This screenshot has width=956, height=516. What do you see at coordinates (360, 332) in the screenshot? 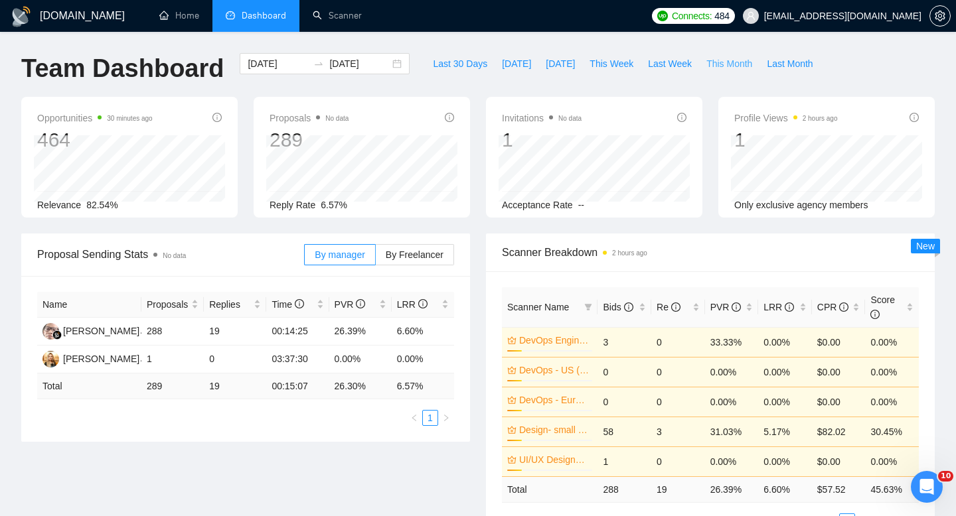
I see `td: 26.39%` at bounding box center [360, 332].